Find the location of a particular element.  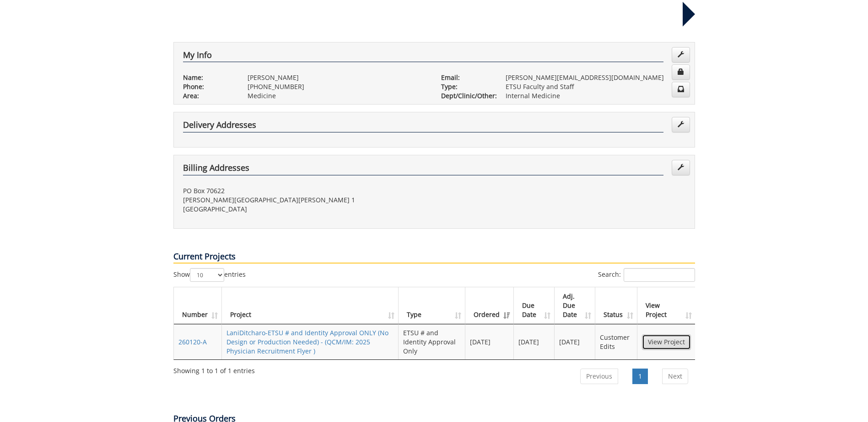

th: Adj. Due Date: activate to sort column ascending is located at coordinates (575, 306).